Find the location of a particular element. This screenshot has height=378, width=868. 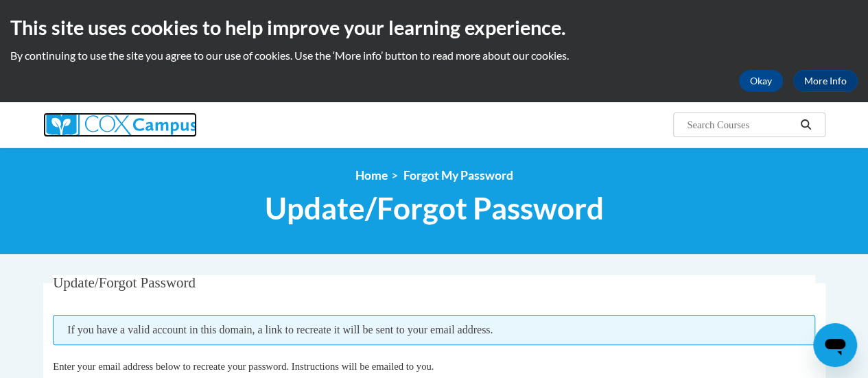

h2: This site uses cookies to help improve your learning experience. is located at coordinates (434, 28).